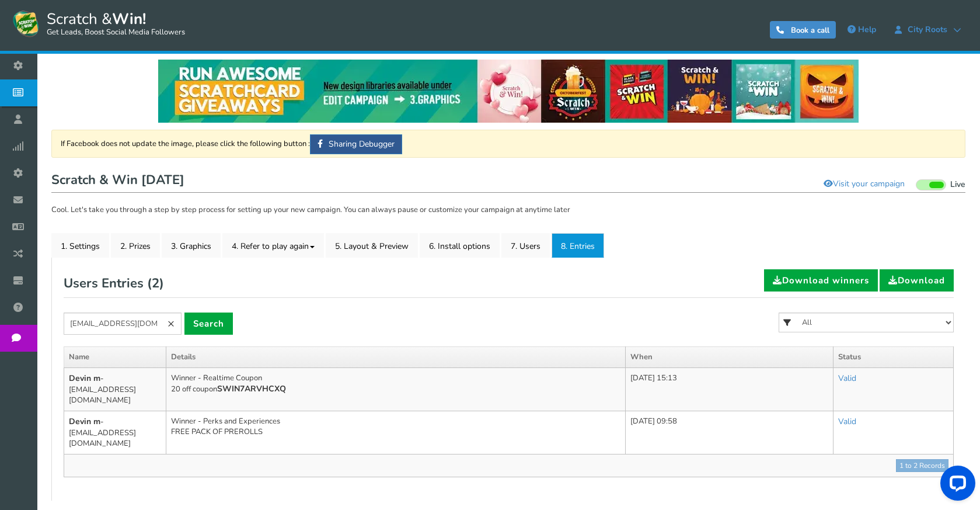 Image resolution: width=980 pixels, height=510 pixels. Describe the element at coordinates (508, 91) in the screenshot. I see `img: festival-poster-2020.webp` at that location.